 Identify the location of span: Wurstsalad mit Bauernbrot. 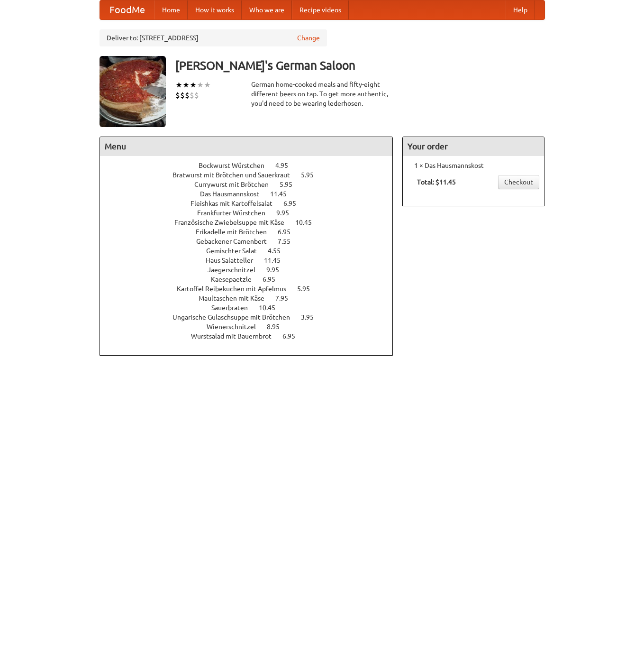
(236, 336).